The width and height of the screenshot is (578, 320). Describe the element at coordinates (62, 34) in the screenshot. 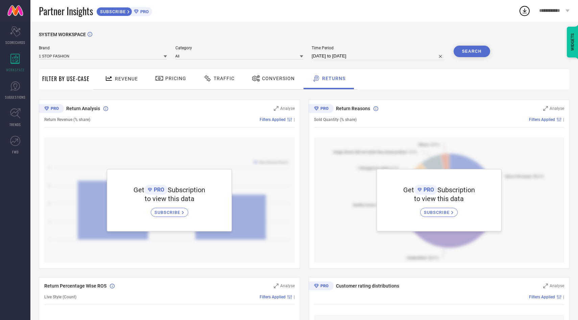

I see `span: SYSTEM WORKSPACE` at that location.